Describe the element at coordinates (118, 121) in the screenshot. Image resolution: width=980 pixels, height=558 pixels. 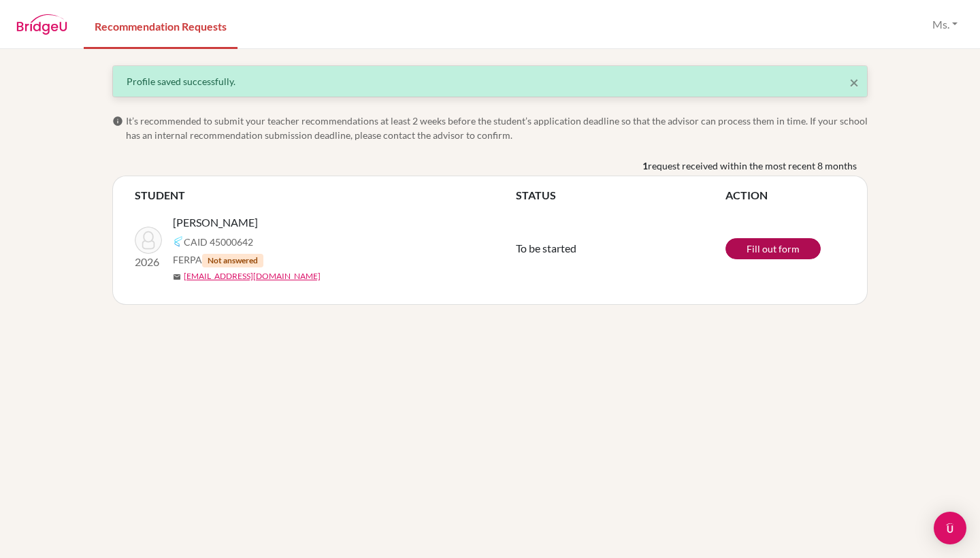
I see `span: info` at that location.